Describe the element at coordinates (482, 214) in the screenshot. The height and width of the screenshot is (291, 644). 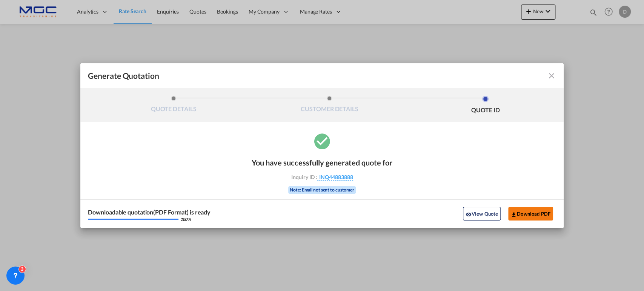
I see `button: icon-eyeView Quote` at that location.